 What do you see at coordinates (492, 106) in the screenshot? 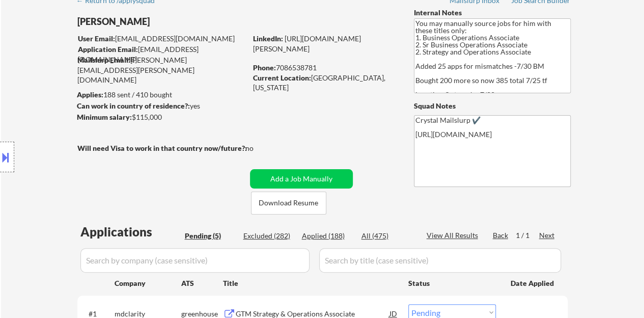
I see `div: Squad Notes` at bounding box center [492, 106].